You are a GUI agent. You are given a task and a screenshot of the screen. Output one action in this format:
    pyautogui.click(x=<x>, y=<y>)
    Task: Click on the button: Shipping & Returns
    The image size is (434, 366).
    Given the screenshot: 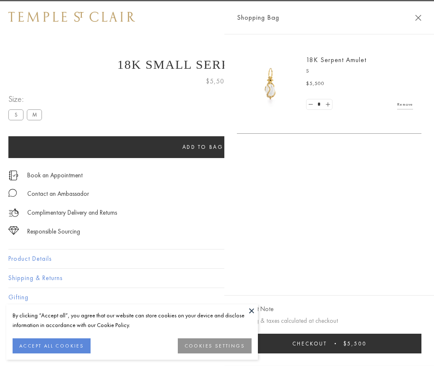 What is the action you would take?
    pyautogui.click(x=217, y=278)
    